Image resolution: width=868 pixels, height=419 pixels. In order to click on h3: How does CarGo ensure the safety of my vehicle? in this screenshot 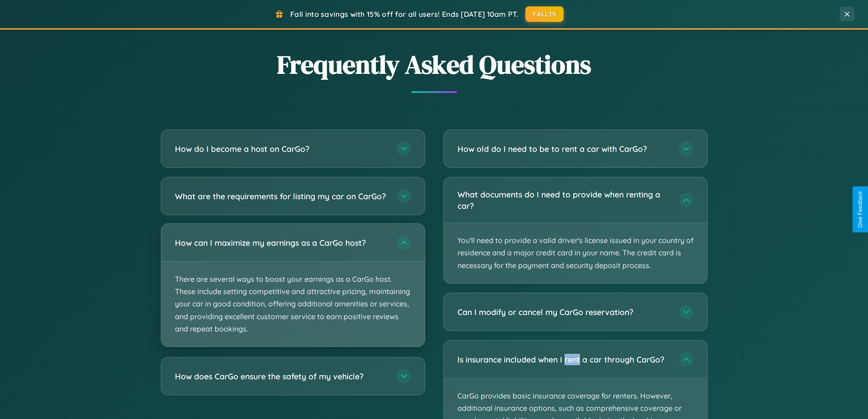, I will do `click(281, 376)`.